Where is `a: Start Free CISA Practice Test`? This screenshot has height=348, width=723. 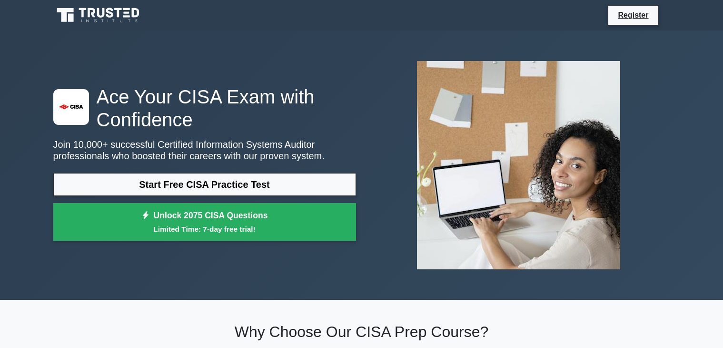 a: Start Free CISA Practice Test is located at coordinates (205, 184).